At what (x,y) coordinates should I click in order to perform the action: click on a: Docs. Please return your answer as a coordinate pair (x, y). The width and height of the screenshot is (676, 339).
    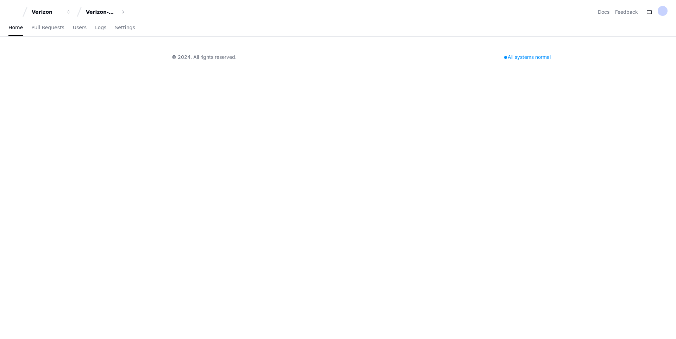
    Looking at the image, I should click on (603, 12).